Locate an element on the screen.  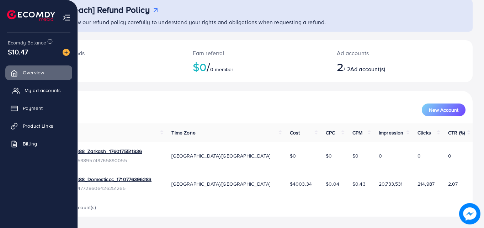
a: Billing is located at coordinates (39, 144).